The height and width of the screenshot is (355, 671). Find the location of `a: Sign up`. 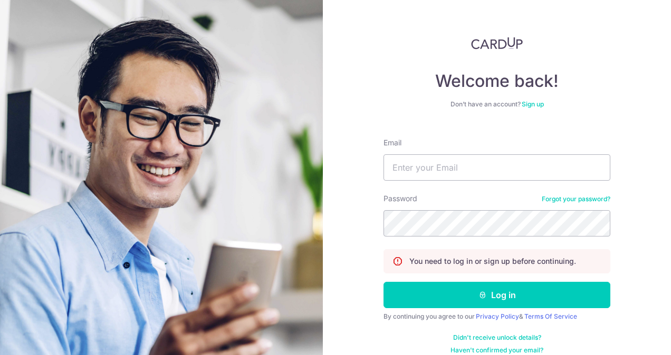

a: Sign up is located at coordinates (533, 104).